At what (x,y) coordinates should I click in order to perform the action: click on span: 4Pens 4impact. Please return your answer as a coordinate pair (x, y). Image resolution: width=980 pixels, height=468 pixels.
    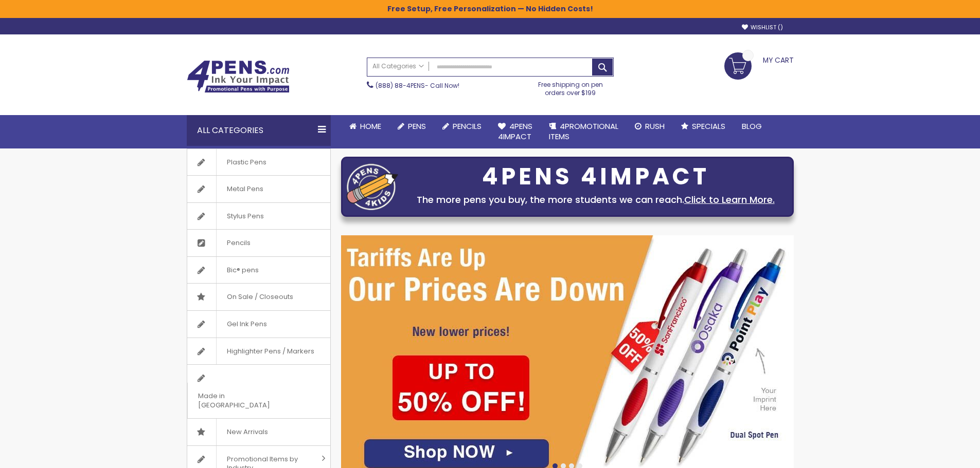
    Looking at the image, I should click on (515, 131).